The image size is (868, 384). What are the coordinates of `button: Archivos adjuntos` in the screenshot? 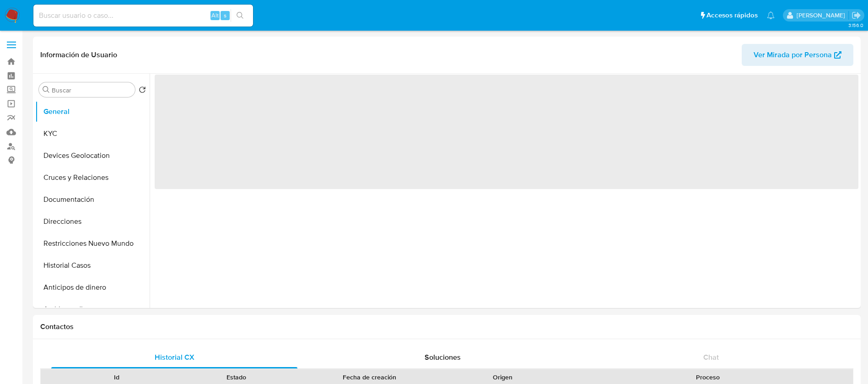 It's located at (93, 309).